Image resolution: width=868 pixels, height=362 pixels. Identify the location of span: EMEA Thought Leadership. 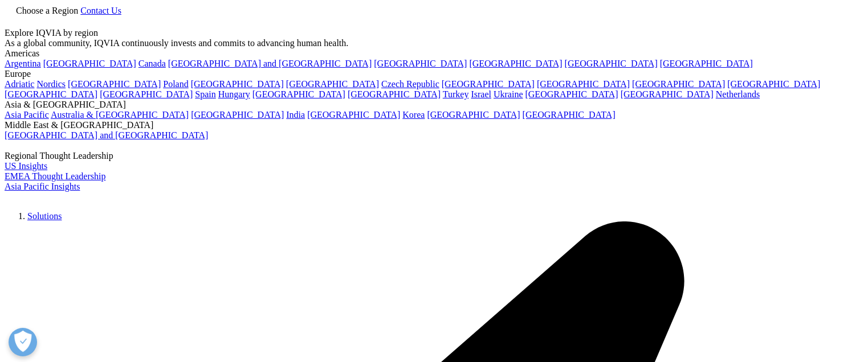
(55, 176).